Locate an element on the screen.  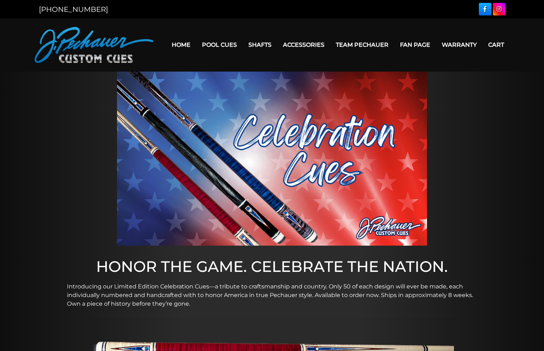
a: Cart is located at coordinates (496, 45).